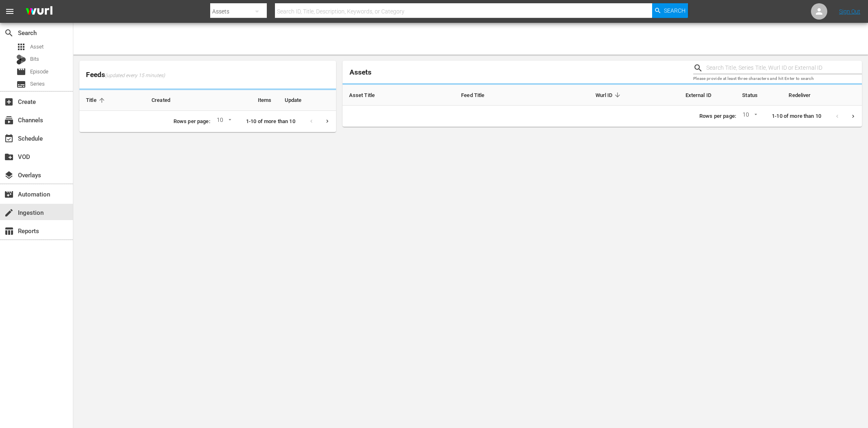  What do you see at coordinates (21, 60) in the screenshot?
I see `div: Bits` at bounding box center [21, 60].